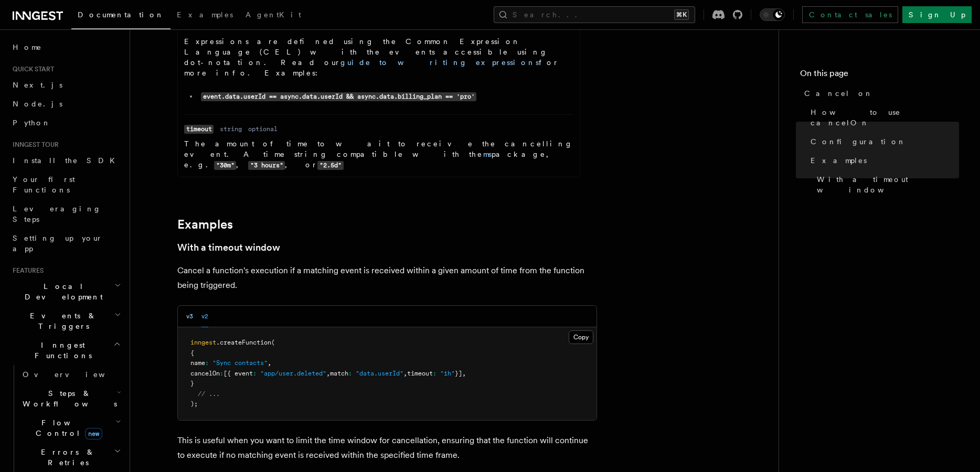 The width and height of the screenshot is (980, 472). I want to click on span: Errors & Retries, so click(66, 457).